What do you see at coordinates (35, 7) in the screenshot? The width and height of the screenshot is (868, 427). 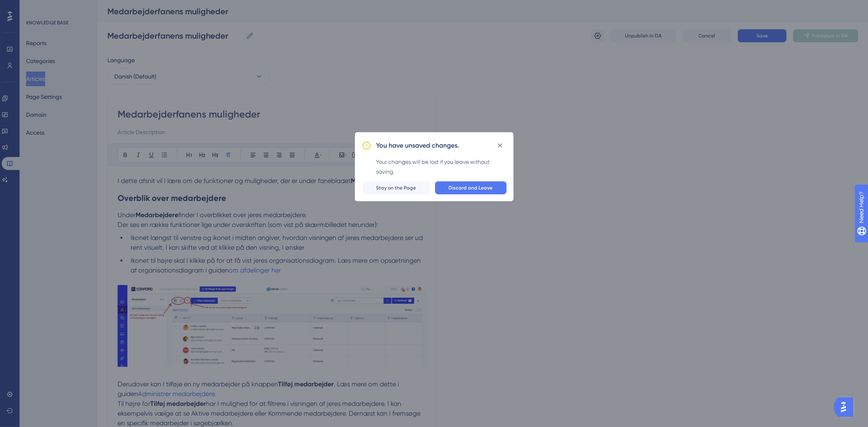 I see `span: Need Help?` at bounding box center [35, 7].